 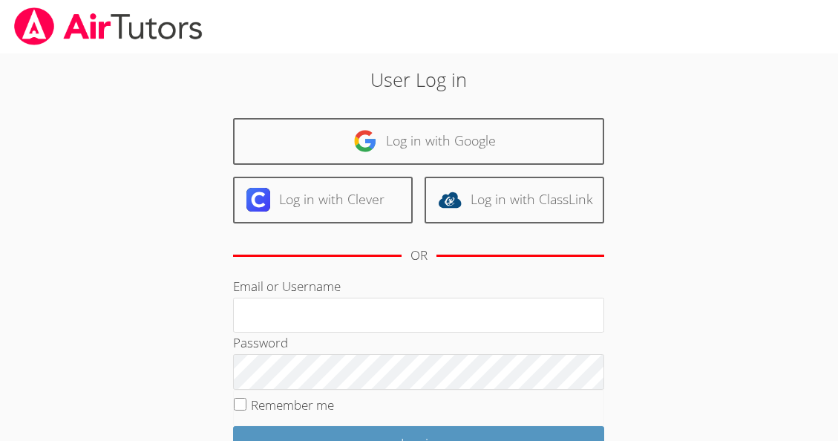 What do you see at coordinates (419, 255) in the screenshot?
I see `div: OR` at bounding box center [419, 255].